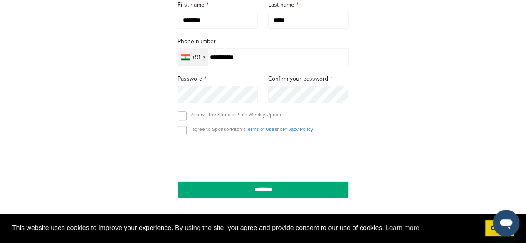  Describe the element at coordinates (260, 129) in the screenshot. I see `a: Terms of Use` at that location.